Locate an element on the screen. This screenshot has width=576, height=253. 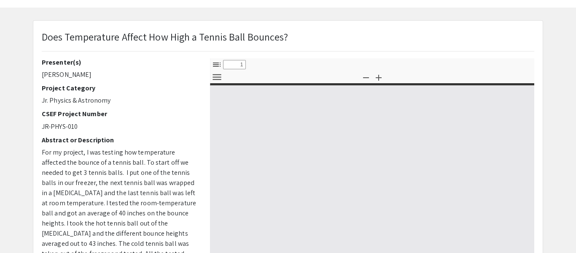
h2: CSEF Project Number is located at coordinates (119, 113).